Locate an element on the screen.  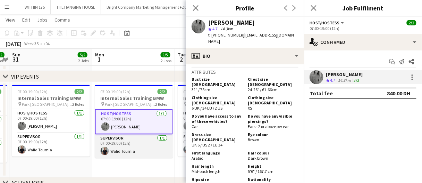
div: Total fee is located at coordinates (321, 93).